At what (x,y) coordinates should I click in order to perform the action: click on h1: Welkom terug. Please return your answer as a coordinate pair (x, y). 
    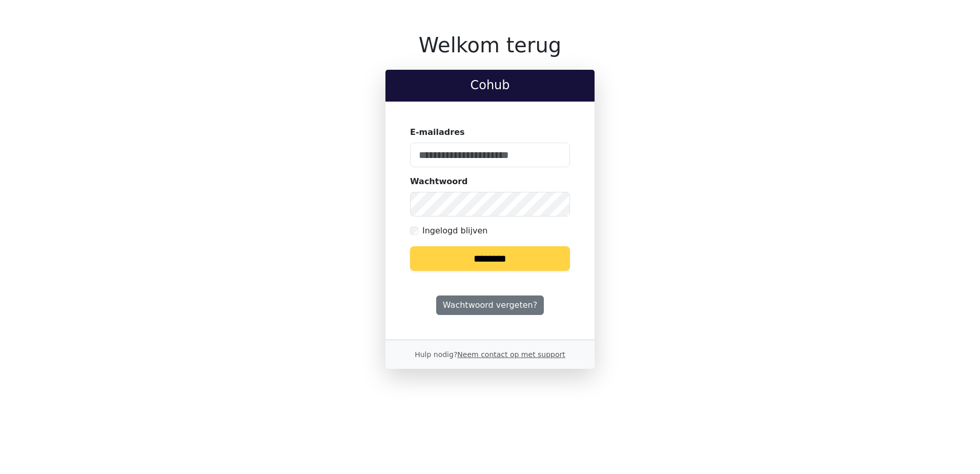
    Looking at the image, I should click on (490, 45).